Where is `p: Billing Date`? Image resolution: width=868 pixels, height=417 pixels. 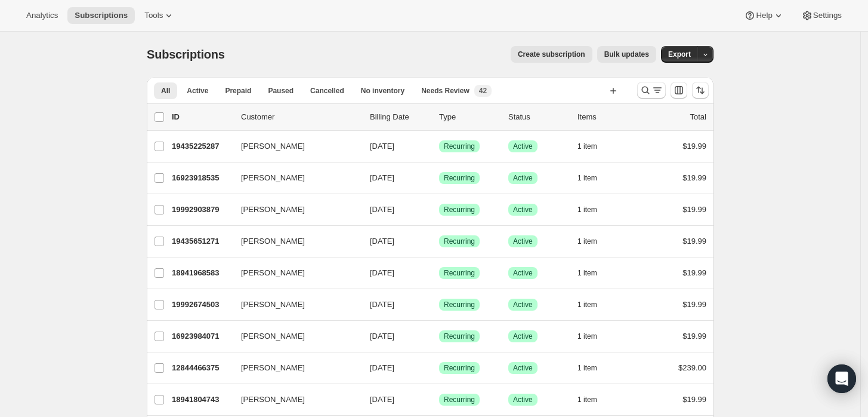 p: Billing Date is located at coordinates (400, 117).